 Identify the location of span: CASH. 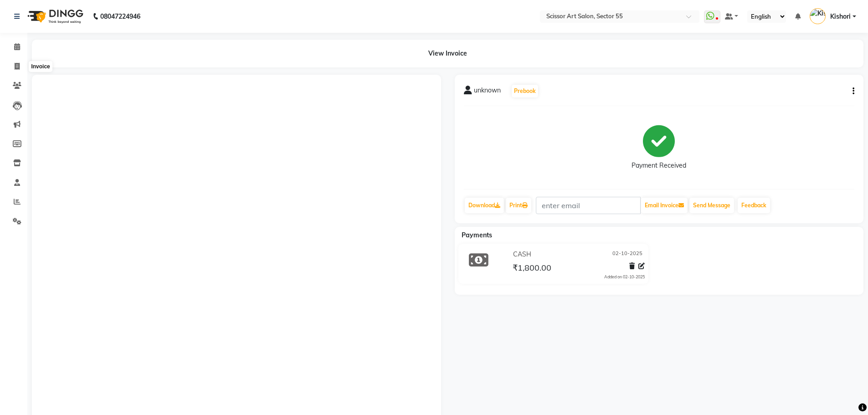
(522, 254).